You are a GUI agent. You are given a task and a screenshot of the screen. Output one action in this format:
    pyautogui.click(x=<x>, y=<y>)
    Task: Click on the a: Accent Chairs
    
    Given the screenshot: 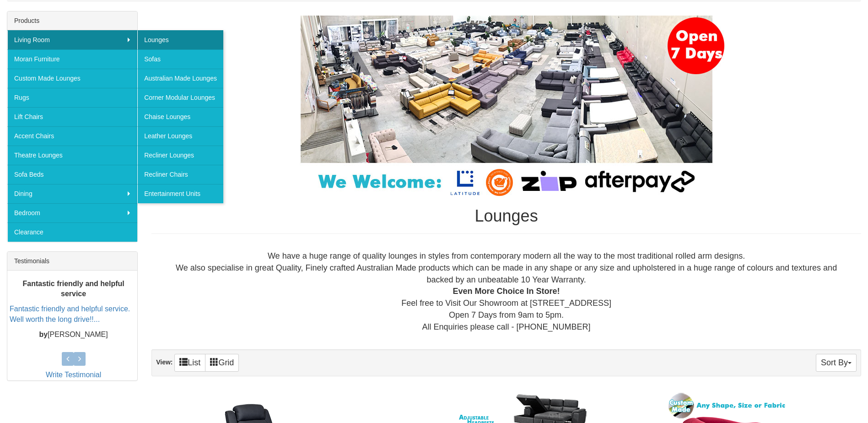 What is the action you would take?
    pyautogui.click(x=72, y=136)
    